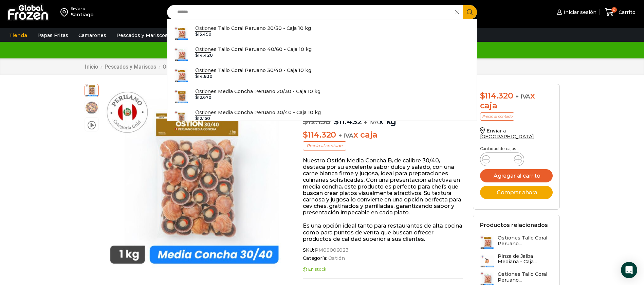 The width and height of the screenshot is (644, 285). I want to click on nav: Breadcrumb, so click(132, 67).